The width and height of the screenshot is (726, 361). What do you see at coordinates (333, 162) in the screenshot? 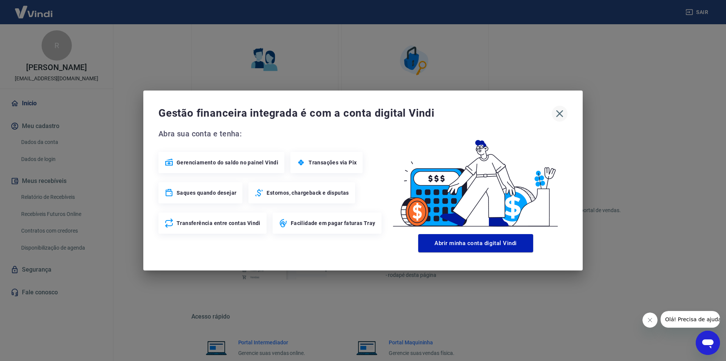
I see `span: Transações via Pix` at bounding box center [333, 162].